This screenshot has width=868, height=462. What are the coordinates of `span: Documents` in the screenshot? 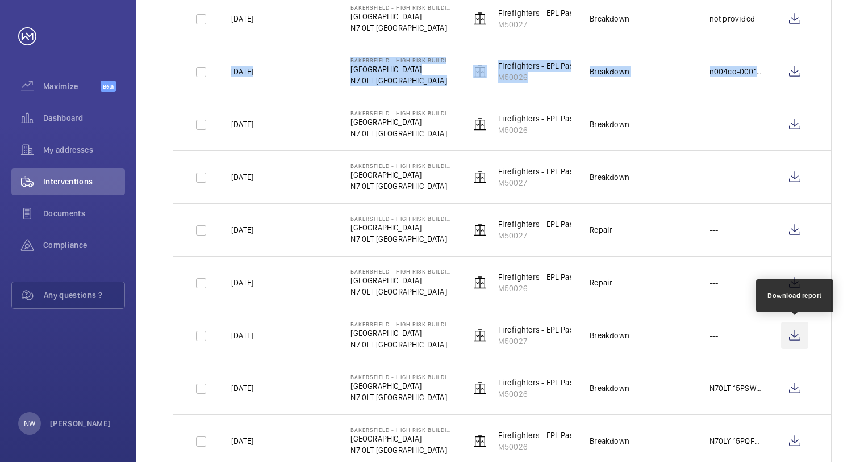 It's located at (84, 214).